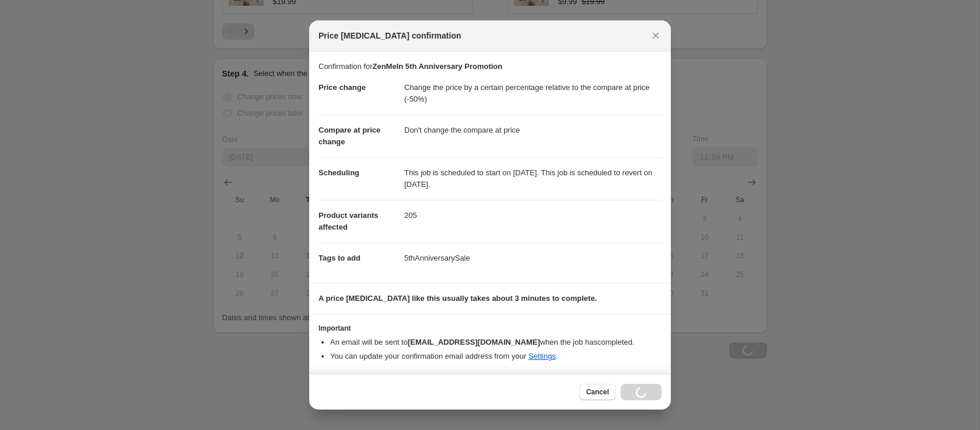 Image resolution: width=980 pixels, height=430 pixels. Describe the element at coordinates (533, 215) in the screenshot. I see `dd: 205` at that location.